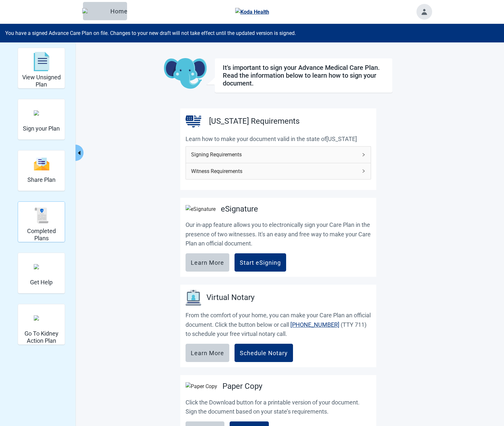 Image resolution: width=504 pixels, height=426 pixels. I want to click on button: Start eSigning, so click(260, 262).